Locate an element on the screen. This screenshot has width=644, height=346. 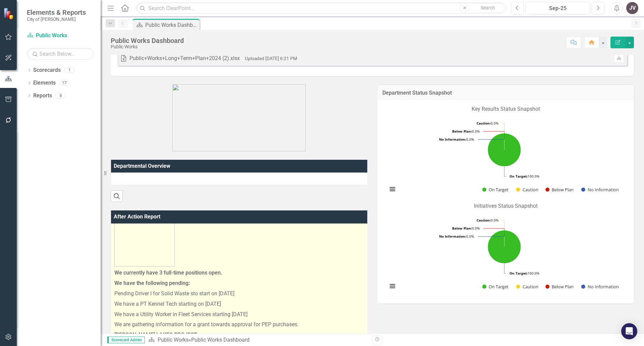
span: Scorecard Admin is located at coordinates (126, 339).